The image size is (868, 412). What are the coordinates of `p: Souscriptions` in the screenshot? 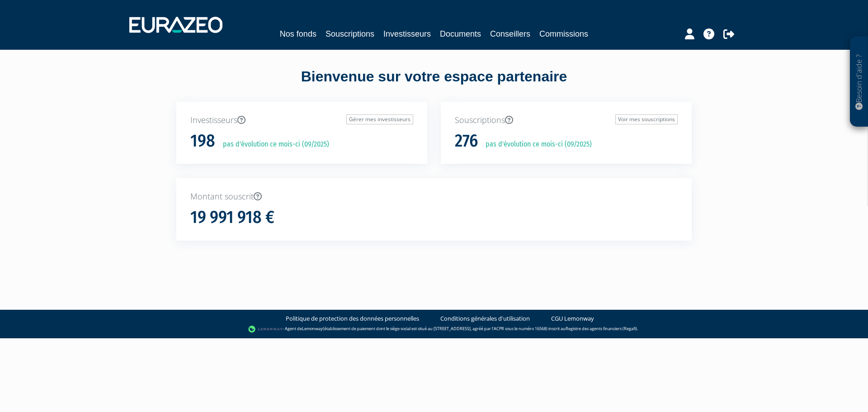 It's located at (566, 120).